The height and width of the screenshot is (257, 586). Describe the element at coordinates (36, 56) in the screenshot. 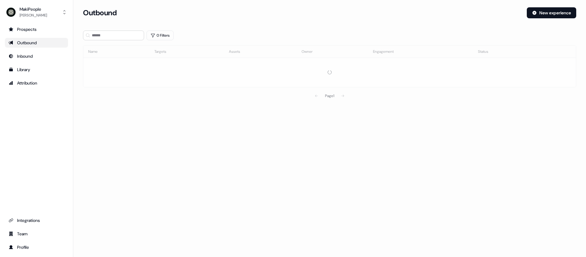

I see `a: Go to Inbound` at that location.